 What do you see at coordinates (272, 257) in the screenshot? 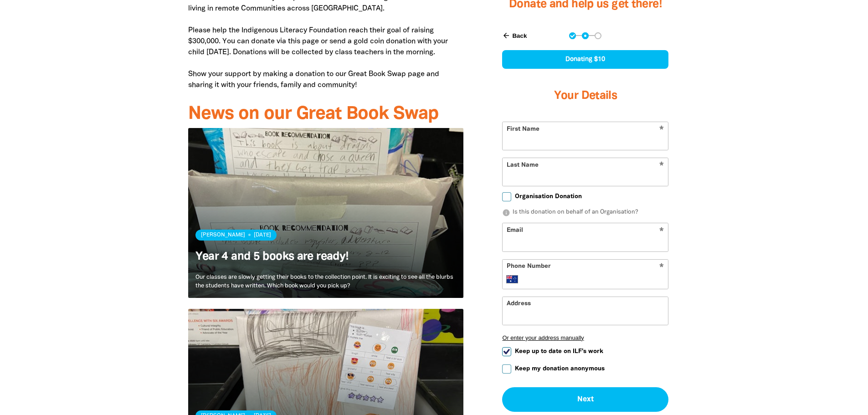
I see `a: Year 4 and 5 books are ready!` at bounding box center [272, 257].